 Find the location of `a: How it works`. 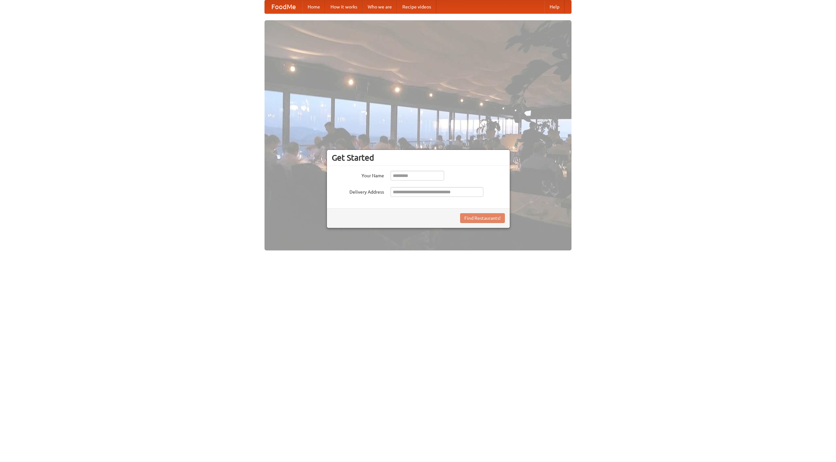

a: How it works is located at coordinates (344, 7).